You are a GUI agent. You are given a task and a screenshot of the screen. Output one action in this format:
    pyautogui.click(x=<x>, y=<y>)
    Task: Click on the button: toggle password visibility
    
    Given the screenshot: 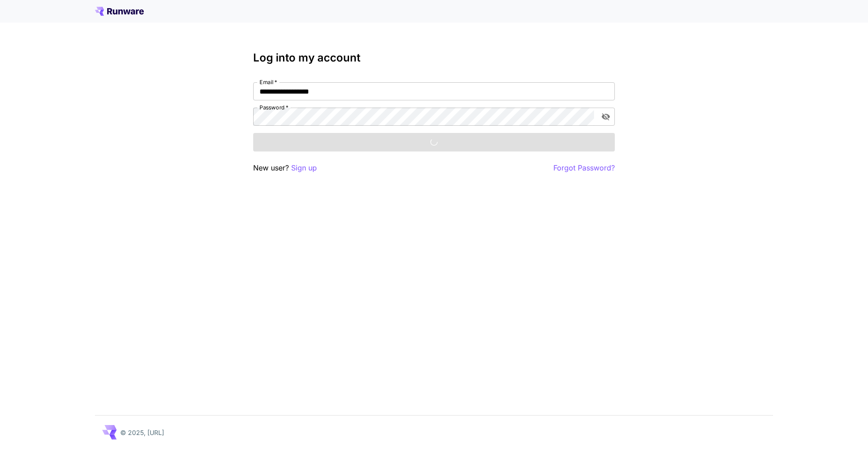 What is the action you would take?
    pyautogui.click(x=606, y=117)
    